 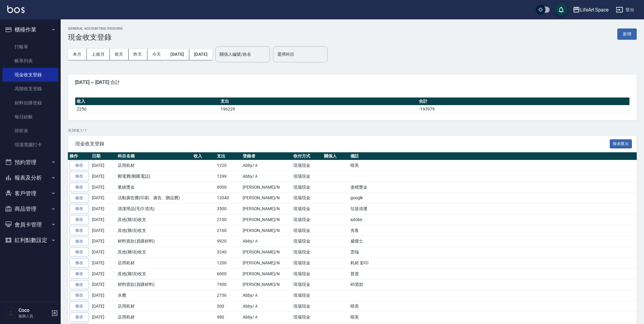 What do you see at coordinates (228, 209) in the screenshot?
I see `td: 3500` at bounding box center [228, 209].